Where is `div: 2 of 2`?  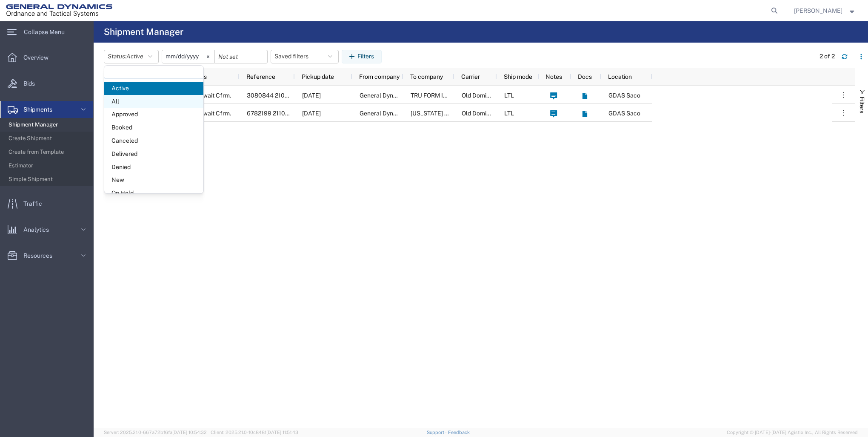
div: 2 of 2 is located at coordinates (827, 56).